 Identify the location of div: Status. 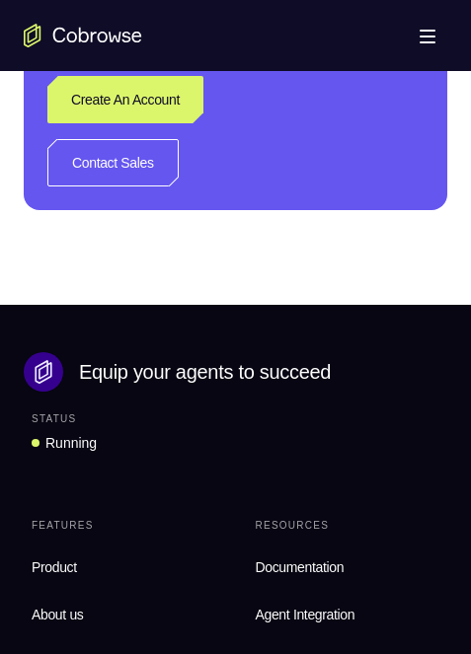
(235, 420).